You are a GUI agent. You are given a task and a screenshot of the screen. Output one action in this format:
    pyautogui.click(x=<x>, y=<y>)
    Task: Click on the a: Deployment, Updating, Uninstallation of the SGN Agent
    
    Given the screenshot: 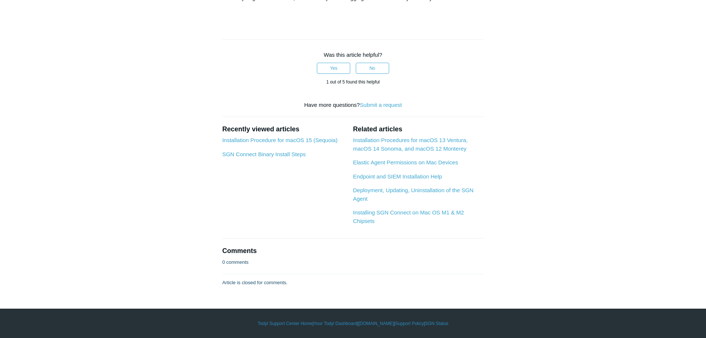 What is the action you would take?
    pyautogui.click(x=413, y=194)
    